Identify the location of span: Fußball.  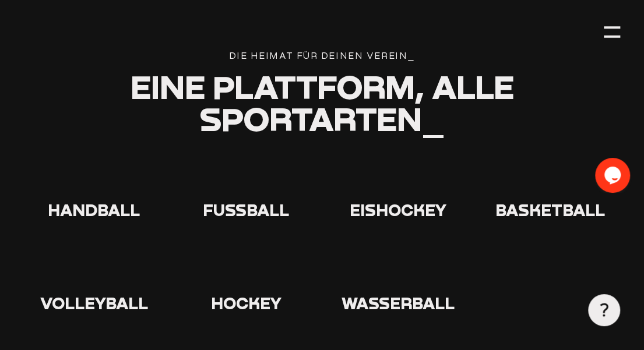
(246, 210).